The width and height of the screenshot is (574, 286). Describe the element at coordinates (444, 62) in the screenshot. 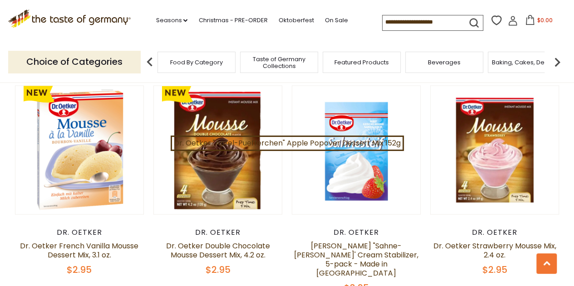

I see `span: Beverages` at that location.